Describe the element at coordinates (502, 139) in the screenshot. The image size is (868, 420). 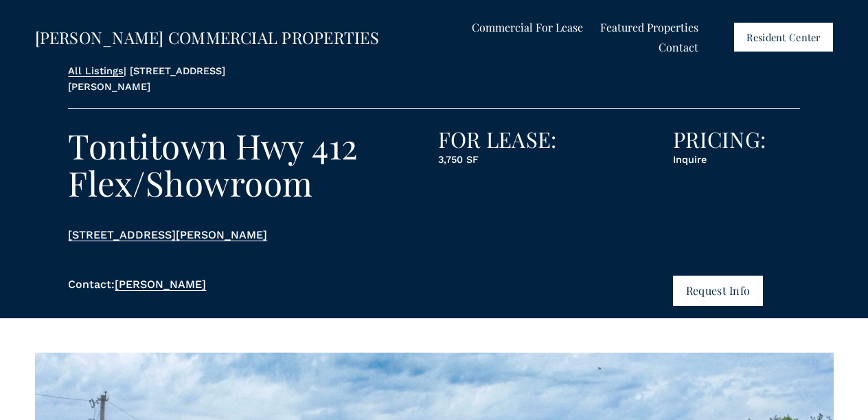
I see `h3: FOR LEASE:` at that location.